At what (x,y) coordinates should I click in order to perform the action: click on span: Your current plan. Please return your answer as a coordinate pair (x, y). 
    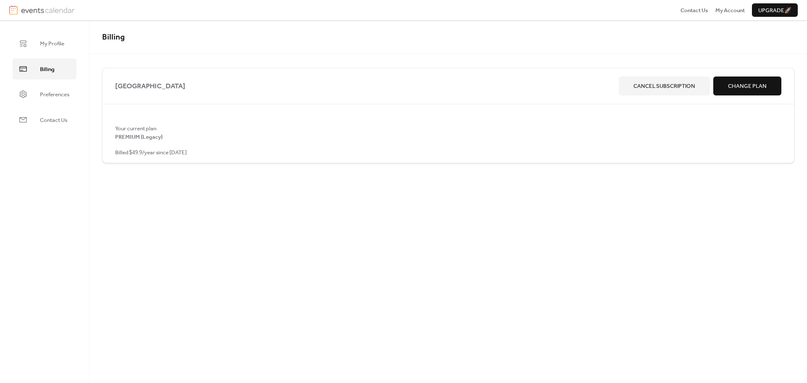
    Looking at the image, I should click on (449, 129).